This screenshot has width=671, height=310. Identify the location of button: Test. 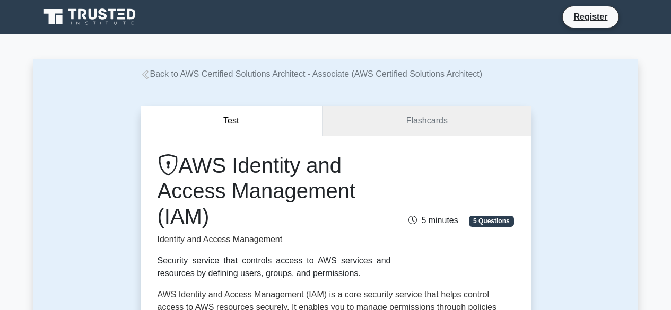
(232, 121).